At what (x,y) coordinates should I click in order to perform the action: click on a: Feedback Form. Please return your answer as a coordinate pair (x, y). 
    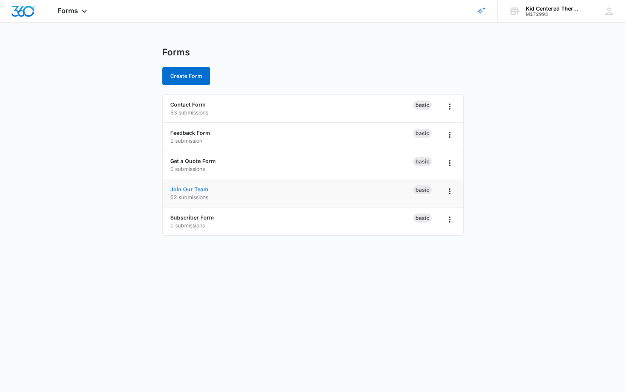
    Looking at the image, I should click on (190, 133).